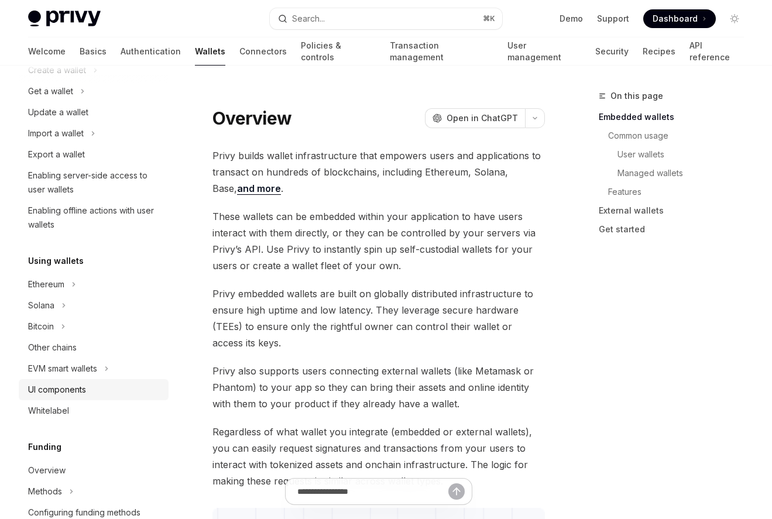  I want to click on a: Other chains, so click(94, 348).